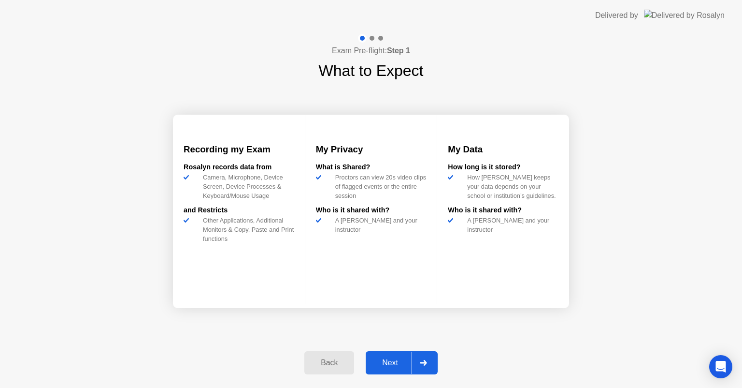  What do you see at coordinates (329, 363) in the screenshot?
I see `div: Back` at bounding box center [329, 363].